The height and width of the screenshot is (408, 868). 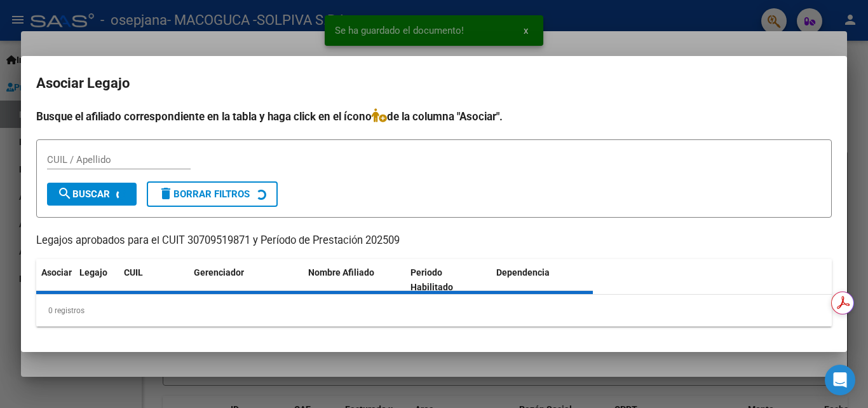 I want to click on datatable-header-cell: Asociar, so click(x=56, y=280).